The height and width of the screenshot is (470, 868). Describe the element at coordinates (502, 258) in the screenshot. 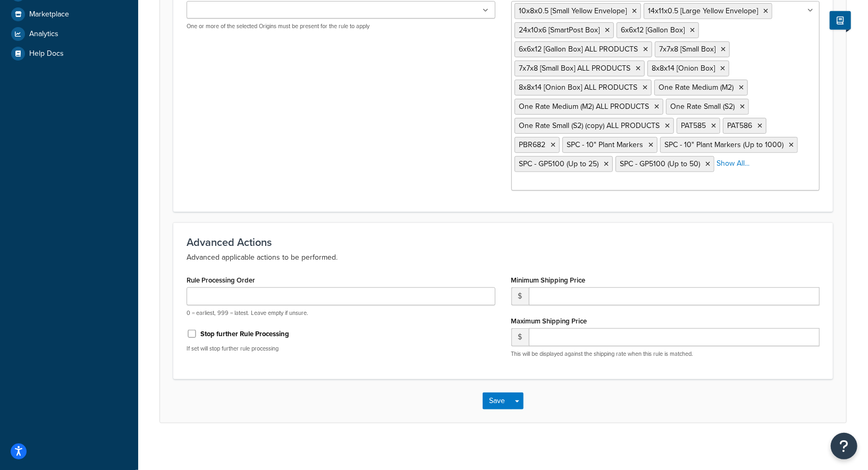

I see `p: Advanced applicable actions to be performed.` at that location.